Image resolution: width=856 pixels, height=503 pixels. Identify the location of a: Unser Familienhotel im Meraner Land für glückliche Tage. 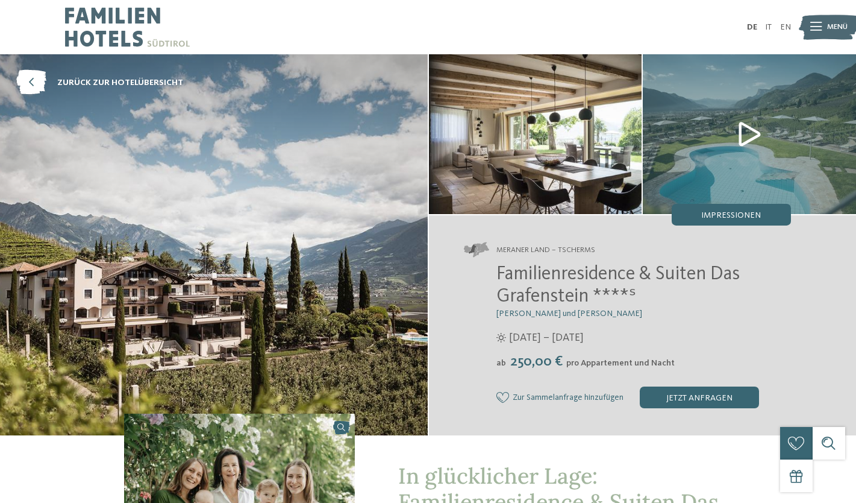
(750, 134).